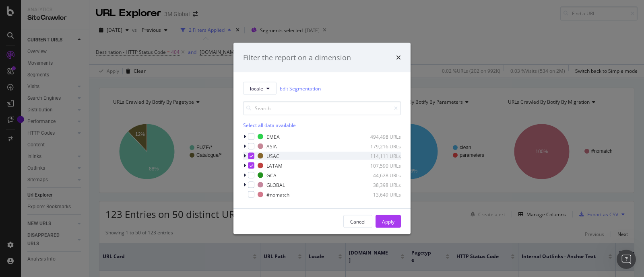 This screenshot has width=644, height=277. Describe the element at coordinates (382, 184) in the screenshot. I see `div: 38,398 URLs` at that location.